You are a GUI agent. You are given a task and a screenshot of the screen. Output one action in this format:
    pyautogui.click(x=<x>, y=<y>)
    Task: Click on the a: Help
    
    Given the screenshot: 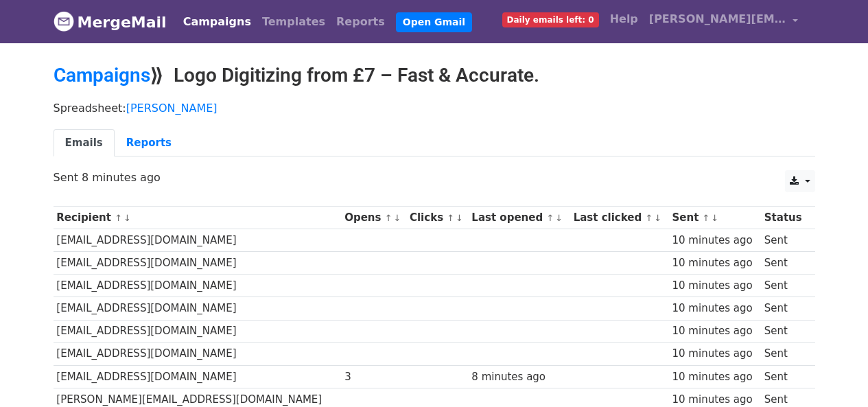 What is the action you would take?
    pyautogui.click(x=624, y=19)
    